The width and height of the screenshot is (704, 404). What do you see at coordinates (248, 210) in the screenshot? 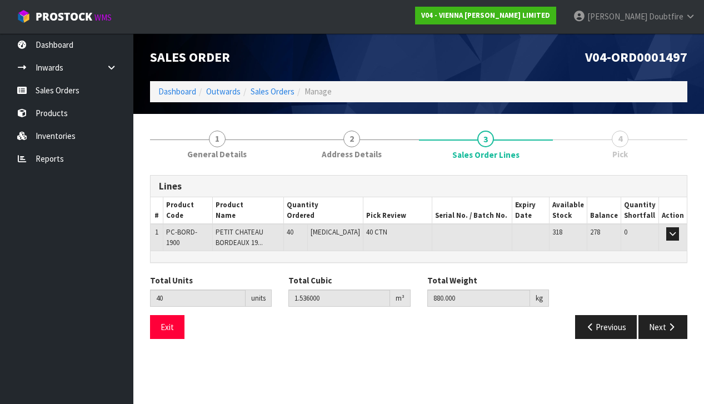
I see `th: Product Name` at bounding box center [248, 210].